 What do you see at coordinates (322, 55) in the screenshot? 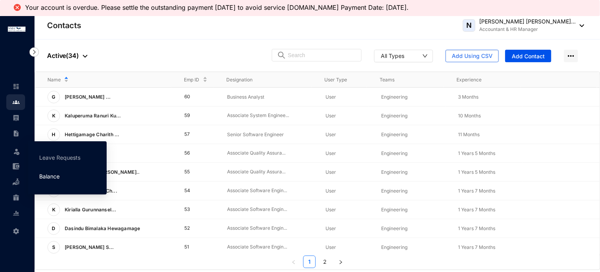
I see `input: Search` at bounding box center [322, 55].